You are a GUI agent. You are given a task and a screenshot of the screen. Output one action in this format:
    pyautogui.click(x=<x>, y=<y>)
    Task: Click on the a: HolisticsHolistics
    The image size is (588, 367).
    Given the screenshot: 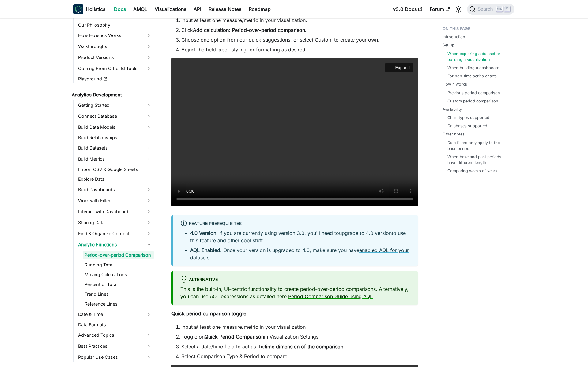 What is the action you would take?
    pyautogui.click(x=90, y=9)
    